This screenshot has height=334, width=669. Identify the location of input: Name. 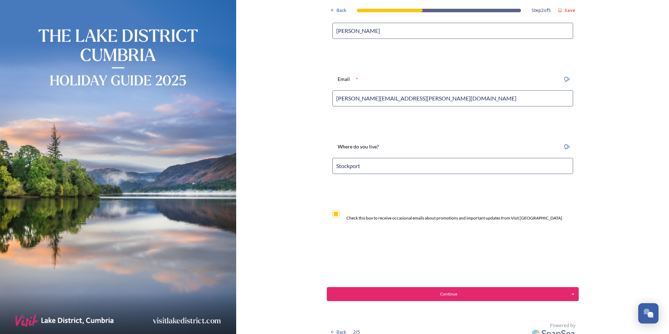
(453, 31).